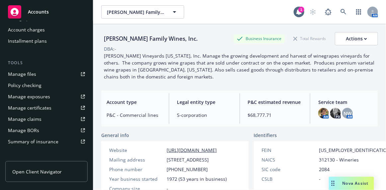 The image size is (386, 190). I want to click on span: $68,777.71, so click(275, 115).